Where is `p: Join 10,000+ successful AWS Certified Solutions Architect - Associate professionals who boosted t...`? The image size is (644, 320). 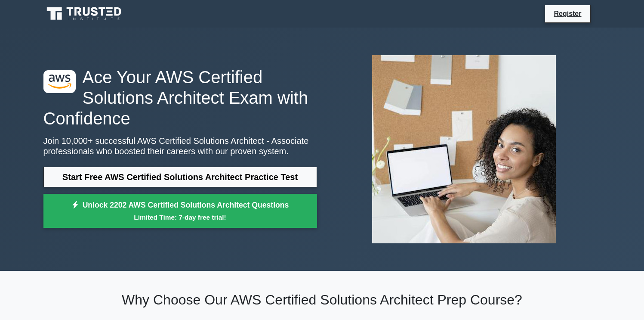 p: Join 10,000+ successful AWS Certified Solutions Architect - Associate professionals who boosted t... is located at coordinates (180, 146).